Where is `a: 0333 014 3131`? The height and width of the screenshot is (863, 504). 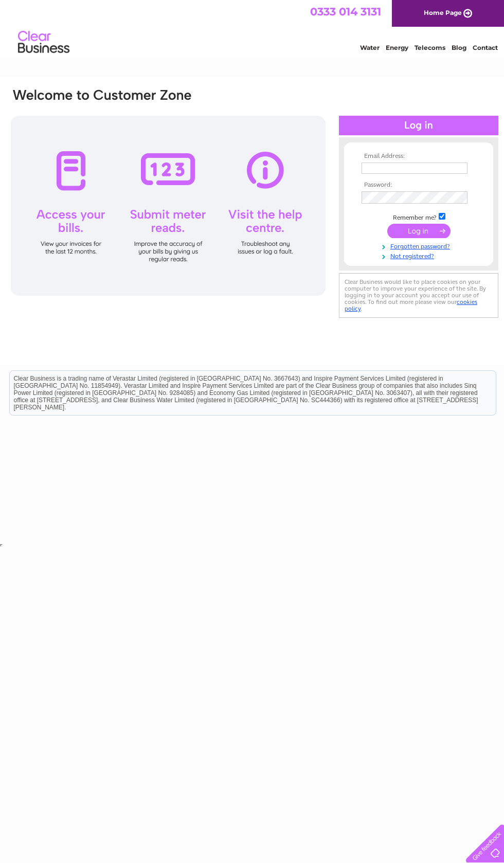 a: 0333 014 3131 is located at coordinates (345, 11).